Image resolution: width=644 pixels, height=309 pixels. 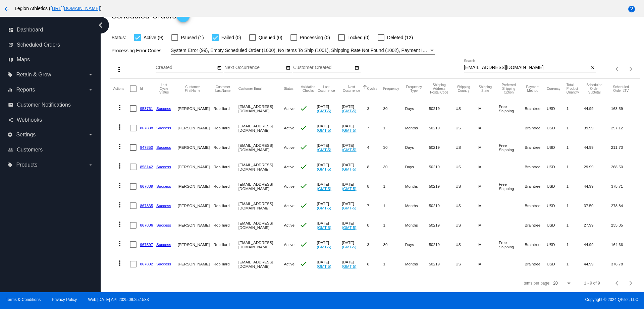 What do you see at coordinates (631, 9) in the screenshot?
I see `mat-icon: help` at bounding box center [631, 9].